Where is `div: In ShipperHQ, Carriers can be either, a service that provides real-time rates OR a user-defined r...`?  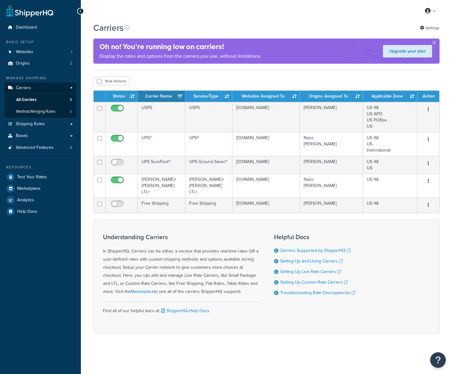 div: In ShipperHQ, Carriers can be either, a service that provides real-time rates OR a user-defined r... is located at coordinates (181, 265).